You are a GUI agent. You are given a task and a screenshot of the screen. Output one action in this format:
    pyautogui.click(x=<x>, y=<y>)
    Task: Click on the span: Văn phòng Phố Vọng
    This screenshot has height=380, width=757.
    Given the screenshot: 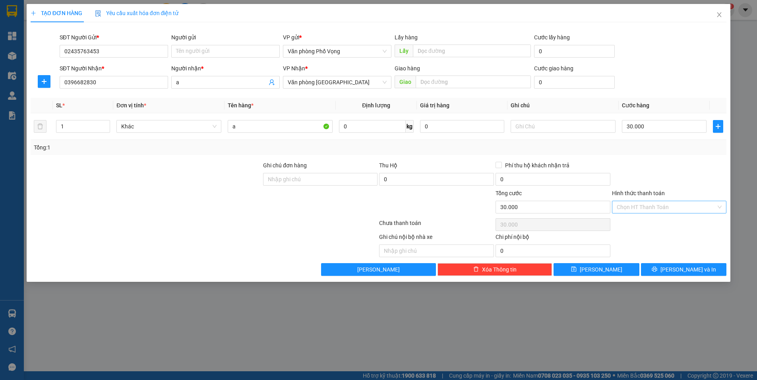 What is the action you would take?
    pyautogui.click(x=337, y=51)
    